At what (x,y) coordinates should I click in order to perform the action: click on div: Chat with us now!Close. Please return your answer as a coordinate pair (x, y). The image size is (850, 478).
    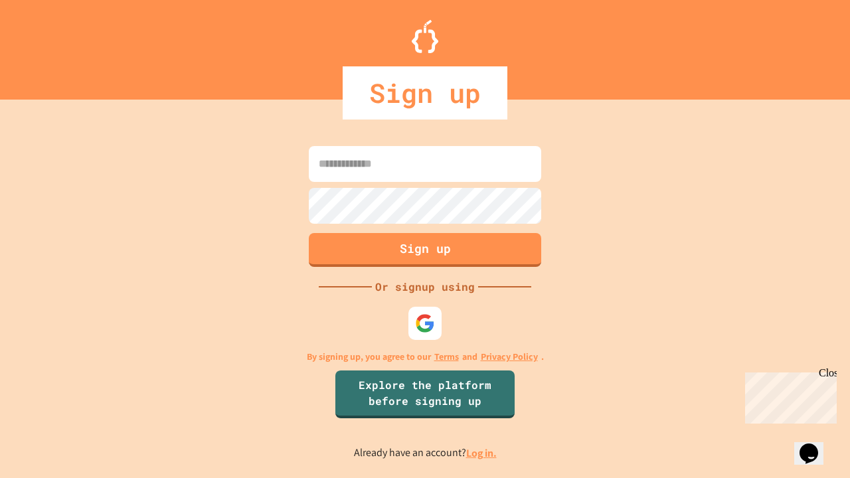
    Looking at the image, I should click on (48, 44).